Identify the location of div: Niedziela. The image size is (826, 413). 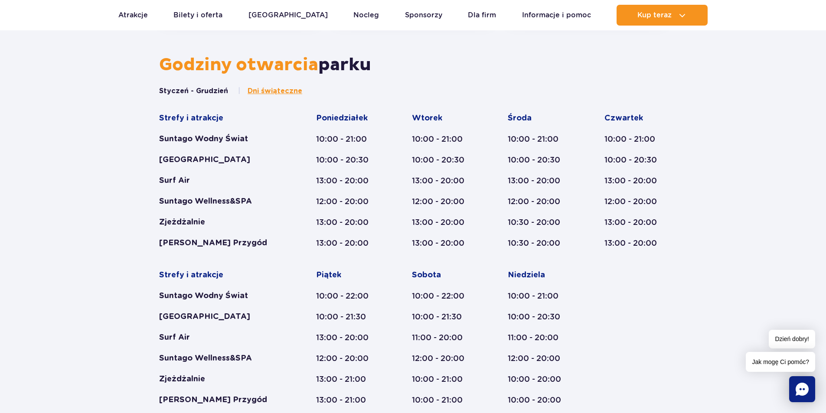
(539, 275).